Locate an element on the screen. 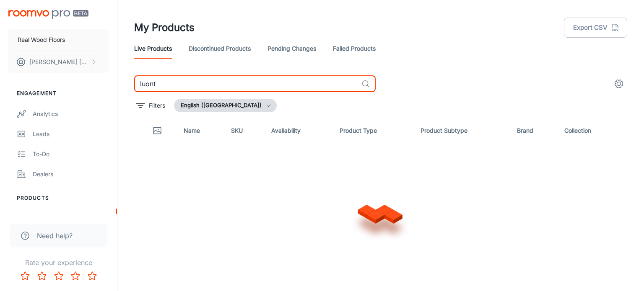 The height and width of the screenshot is (291, 644). input: Search is located at coordinates (246, 83).